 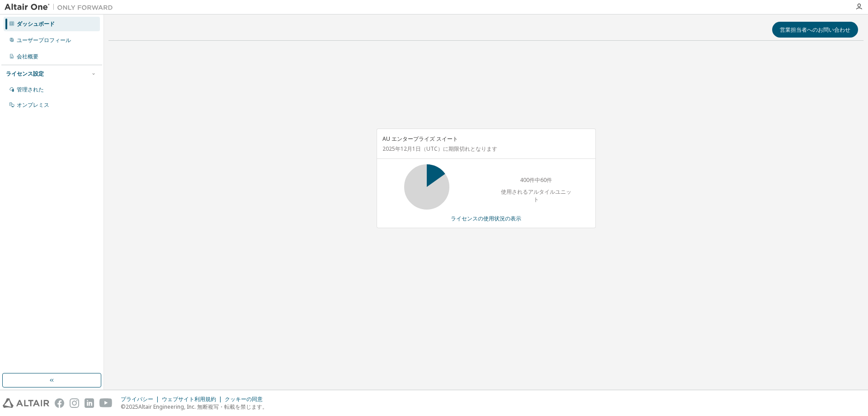 What do you see at coordinates (26, 403) in the screenshot?
I see `img: altair_logo.svg` at bounding box center [26, 403].